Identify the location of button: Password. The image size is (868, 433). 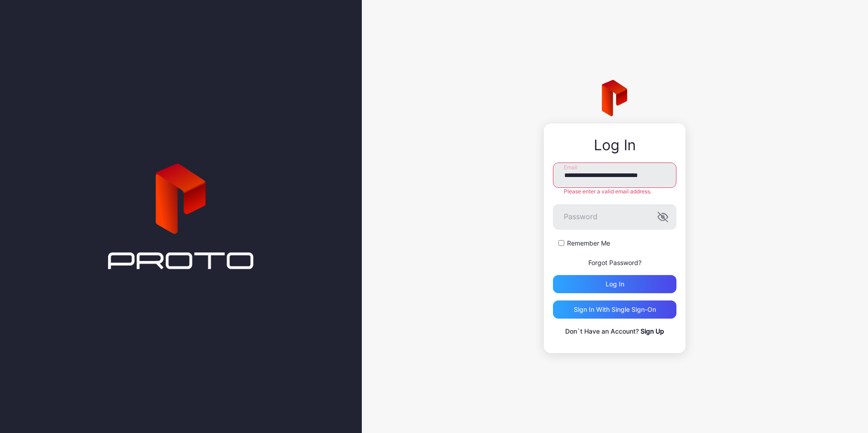
(663, 217).